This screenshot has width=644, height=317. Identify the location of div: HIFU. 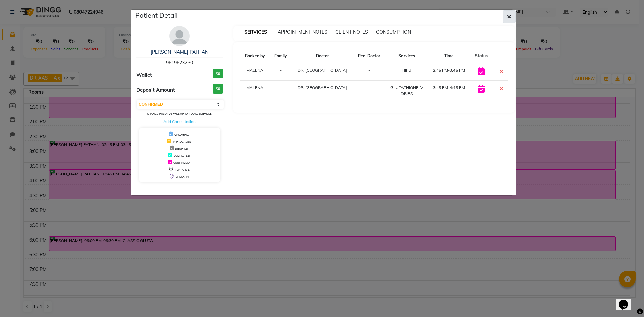
(407, 71).